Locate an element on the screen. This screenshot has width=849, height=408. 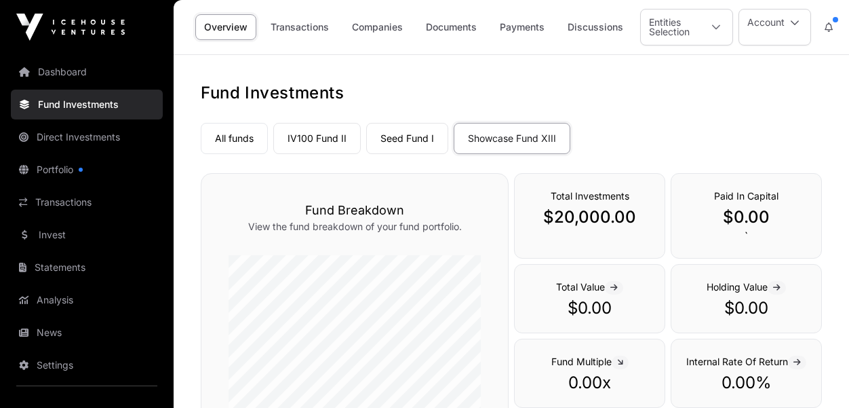
a: Analysis is located at coordinates (87, 300).